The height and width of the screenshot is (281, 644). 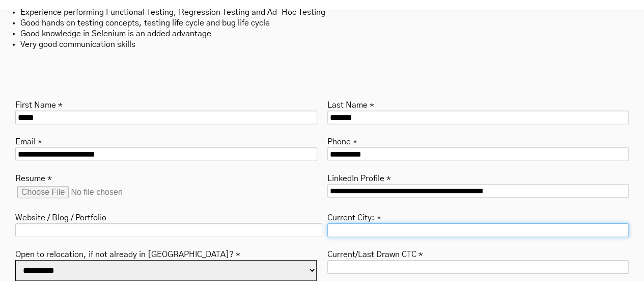 What do you see at coordinates (322, 23) in the screenshot?
I see `li: Good hands on testing concepts, testing life cycle and bug life cycle` at bounding box center [322, 23].